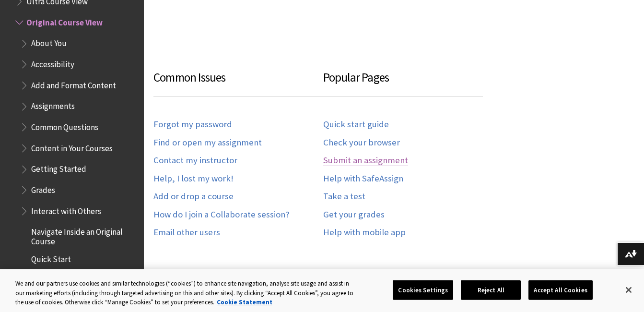  Describe the element at coordinates (354, 215) in the screenshot. I see `a: Get your grades` at that location.